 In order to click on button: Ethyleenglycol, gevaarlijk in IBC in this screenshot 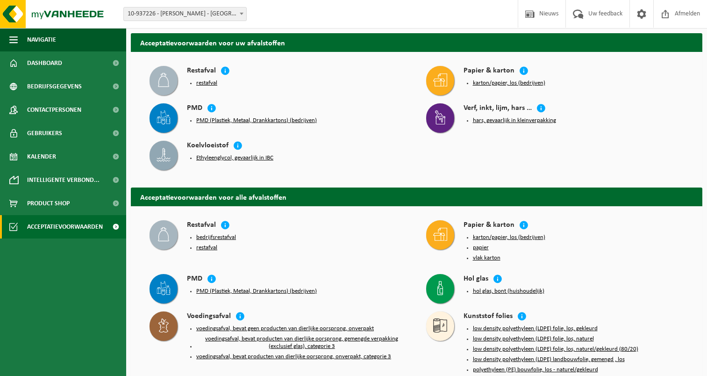, I will do `click(235, 158)`.